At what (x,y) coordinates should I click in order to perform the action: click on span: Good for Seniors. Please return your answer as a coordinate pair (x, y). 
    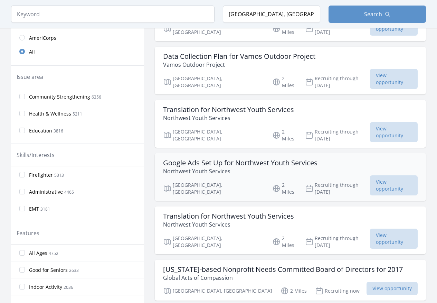
    Looking at the image, I should click on (48, 270).